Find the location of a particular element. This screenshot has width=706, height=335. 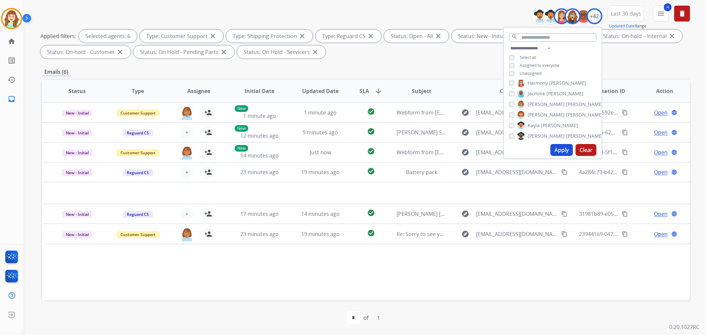

span: Unassigned is located at coordinates (531, 73).